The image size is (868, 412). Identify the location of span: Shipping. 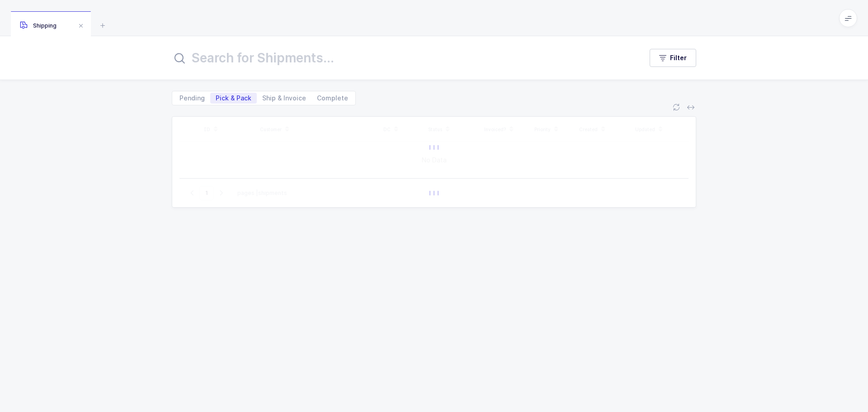
(38, 26).